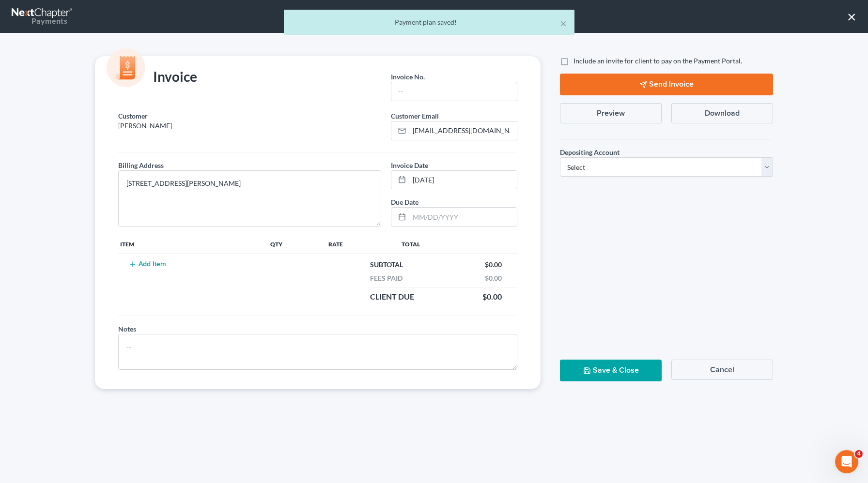  I want to click on label: Notes, so click(127, 329).